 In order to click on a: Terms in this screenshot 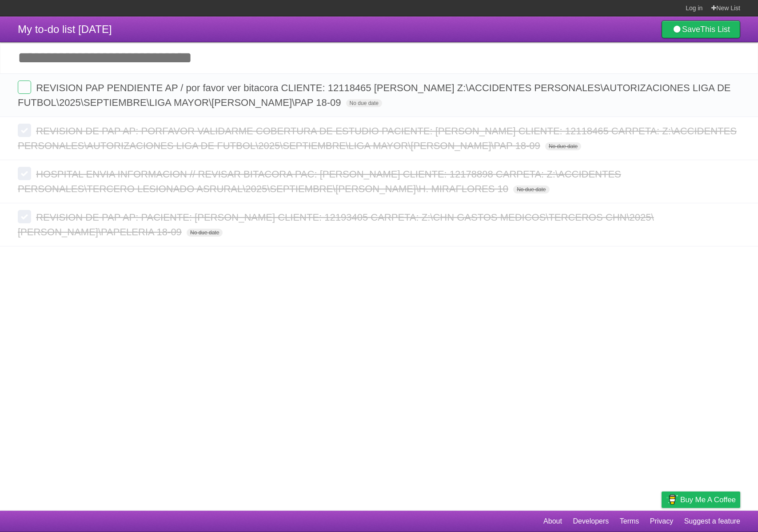, I will do `click(629, 521)`.